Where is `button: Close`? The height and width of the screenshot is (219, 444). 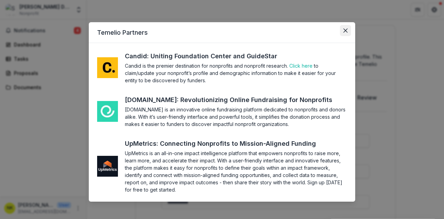 button: Close is located at coordinates (346, 31).